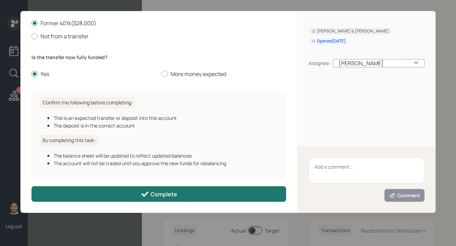 The image size is (456, 246). I want to click on label: More money expected, so click(224, 74).